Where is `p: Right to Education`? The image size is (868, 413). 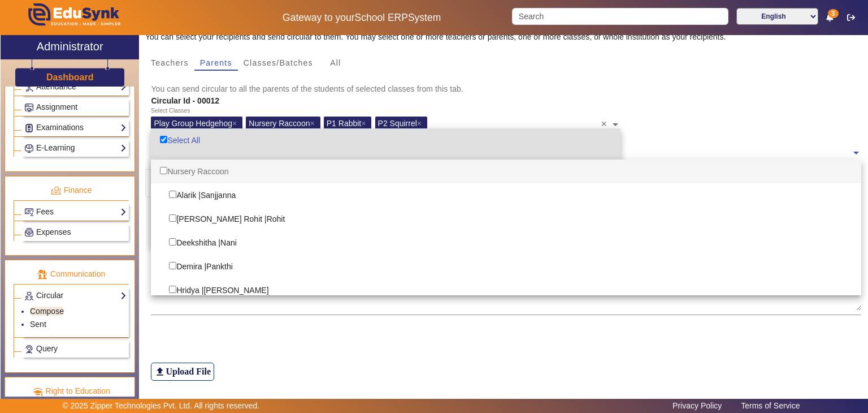 p: Right to Education is located at coordinates (72, 391).